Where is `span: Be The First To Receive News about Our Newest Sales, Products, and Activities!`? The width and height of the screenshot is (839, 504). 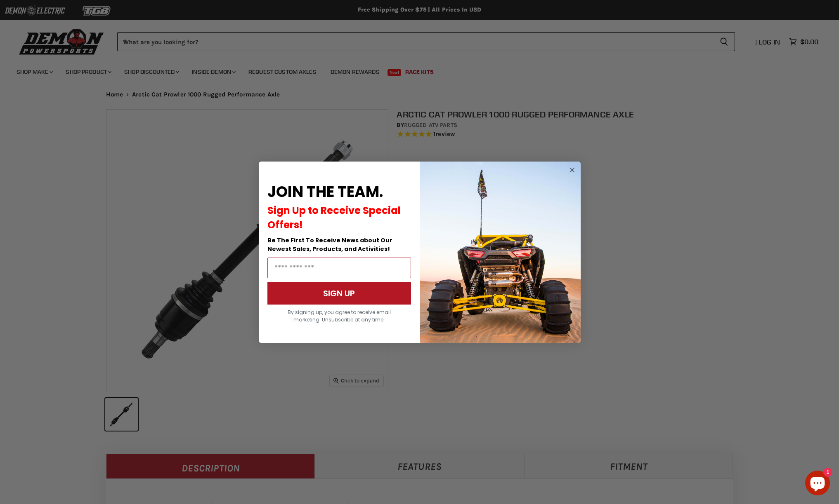
span: Be The First To Receive News about Our Newest Sales, Products, and Activities! is located at coordinates (330, 244).